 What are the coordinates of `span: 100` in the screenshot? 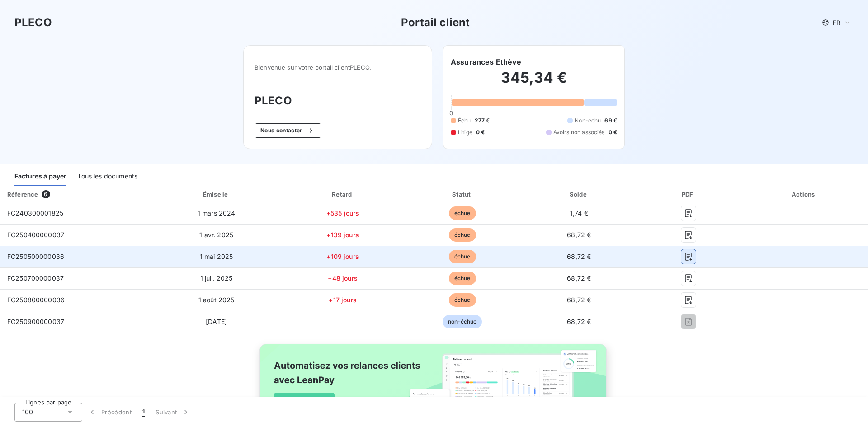 It's located at (28, 412).